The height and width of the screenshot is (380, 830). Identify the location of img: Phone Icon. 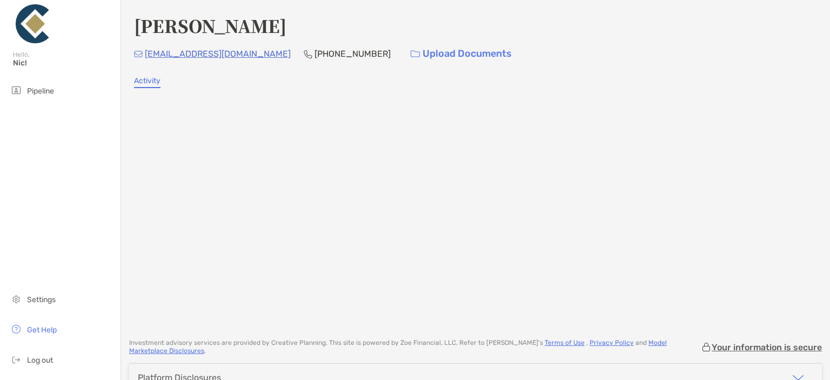
(308, 54).